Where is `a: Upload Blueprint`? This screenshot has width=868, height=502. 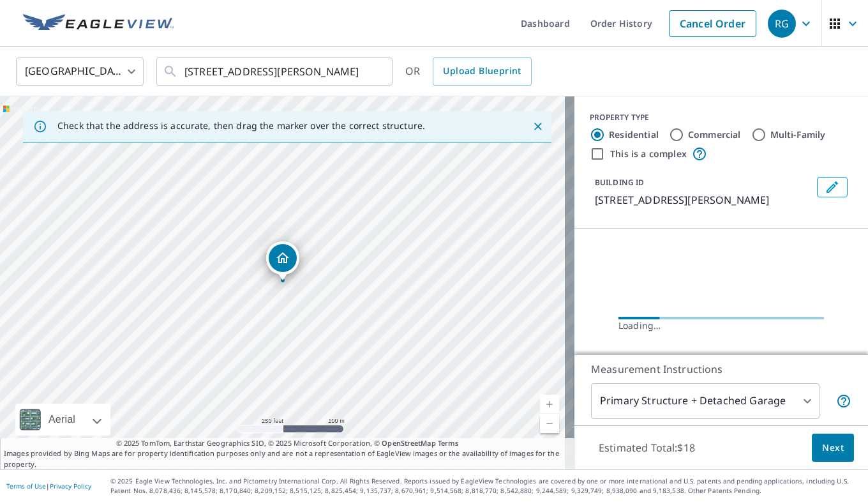 a: Upload Blueprint is located at coordinates (482, 72).